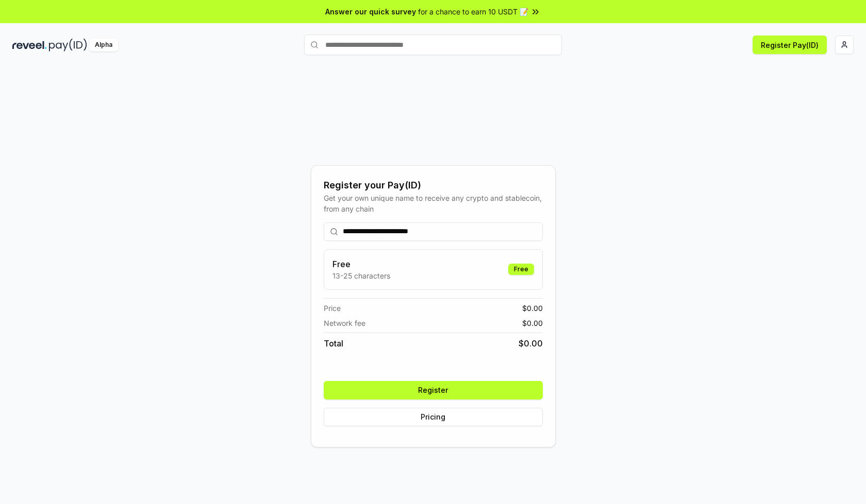 Image resolution: width=866 pixels, height=504 pixels. What do you see at coordinates (433, 418) in the screenshot?
I see `button: Pricing` at bounding box center [433, 418].